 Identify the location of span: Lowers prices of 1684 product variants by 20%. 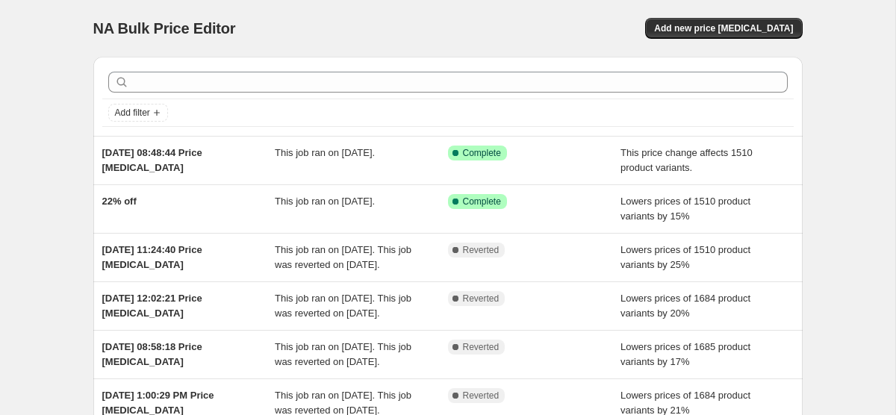
(686, 305).